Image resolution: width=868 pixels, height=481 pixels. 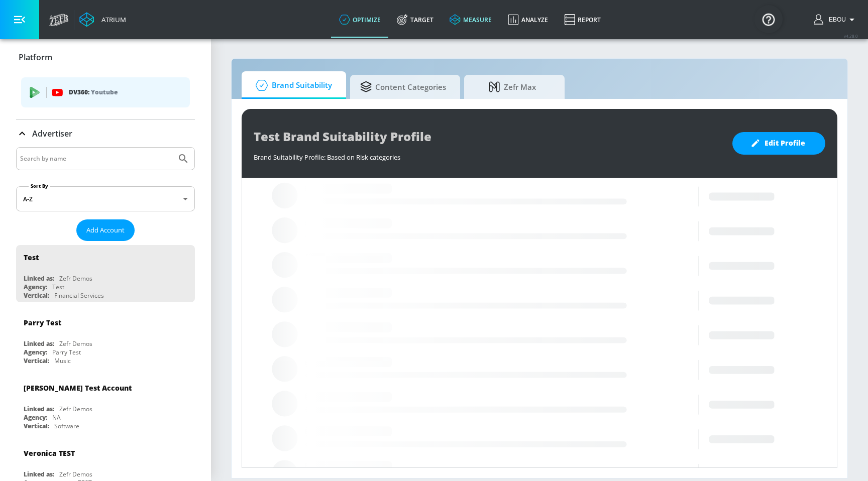 What do you see at coordinates (105, 133) in the screenshot?
I see `div: Advertiser` at bounding box center [105, 133].